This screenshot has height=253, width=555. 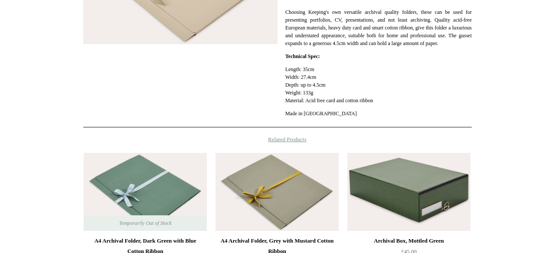 I want to click on img: A4 Archival Folder, Grey with Mustard Cotton Ribbon, so click(x=277, y=192).